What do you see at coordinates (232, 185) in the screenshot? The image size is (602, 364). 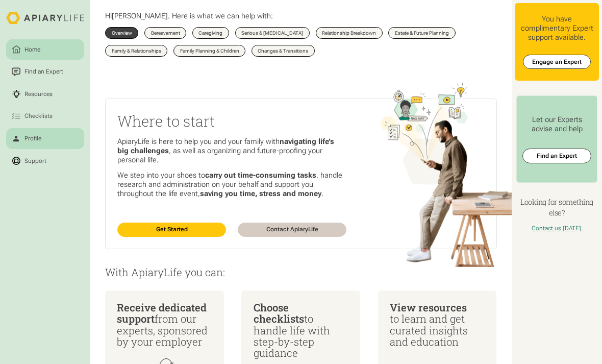 I see `p: We step into your shoes to , handle research and administration on your behalf and support you th...` at bounding box center [232, 185].